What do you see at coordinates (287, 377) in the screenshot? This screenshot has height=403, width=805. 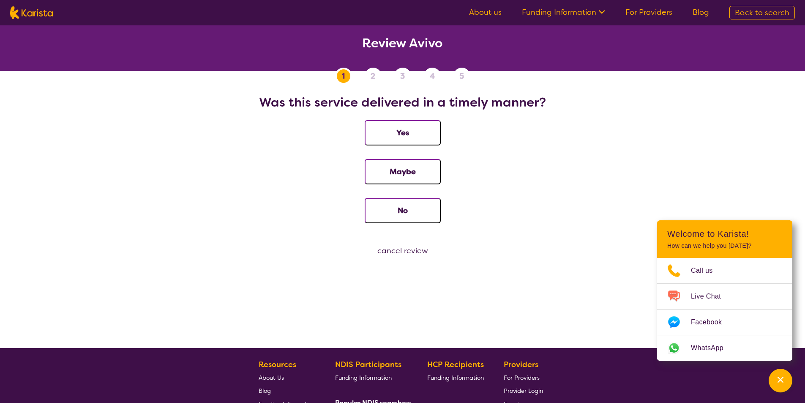 I see `a: About Us` at bounding box center [287, 377].